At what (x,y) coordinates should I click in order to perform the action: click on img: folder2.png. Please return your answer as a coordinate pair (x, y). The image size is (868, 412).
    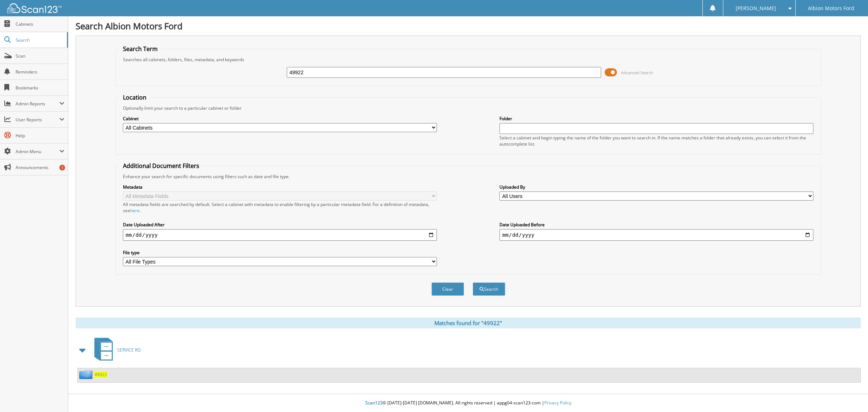
    Looking at the image, I should click on (87, 375).